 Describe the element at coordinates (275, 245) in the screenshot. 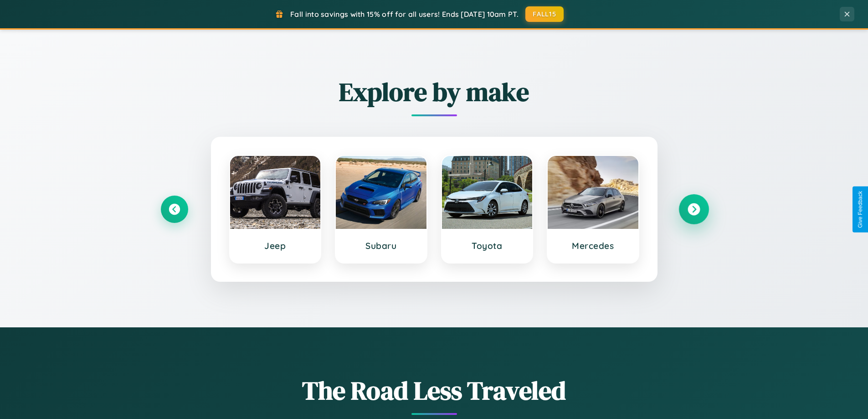

I see `h3: Jeep` at that location.